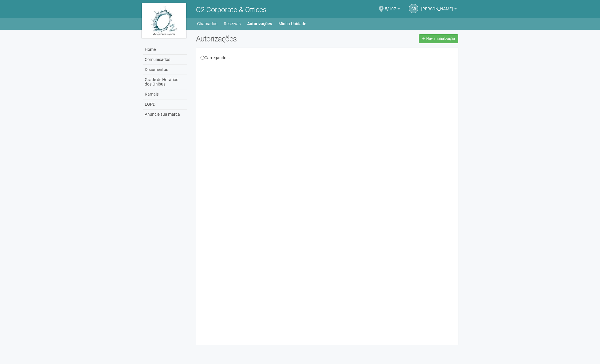  Describe the element at coordinates (165, 70) in the screenshot. I see `a: Documentos` at that location.